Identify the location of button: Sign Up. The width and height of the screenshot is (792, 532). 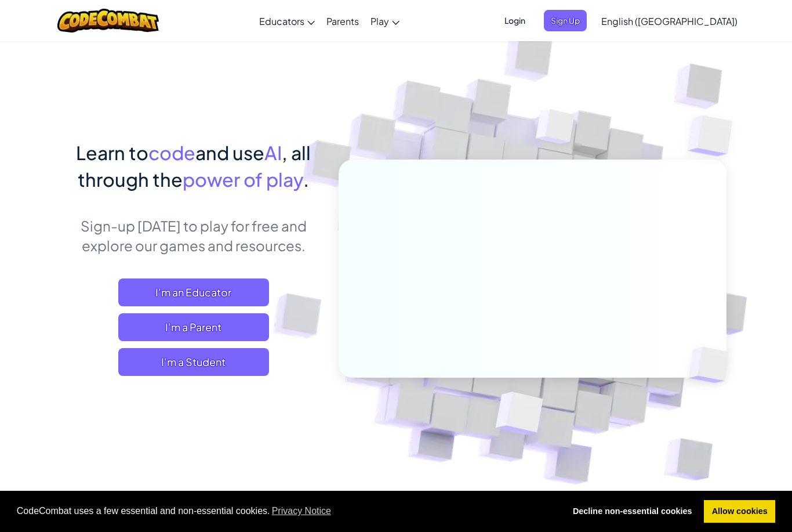
(565, 21).